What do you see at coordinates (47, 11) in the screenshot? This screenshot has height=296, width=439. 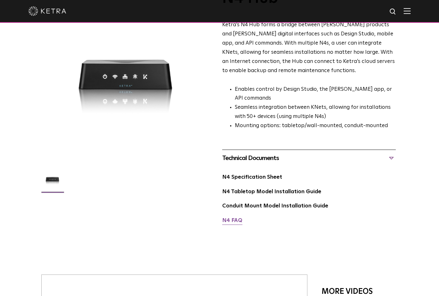 I see `img: ketra-logo-2019-white` at bounding box center [47, 11].